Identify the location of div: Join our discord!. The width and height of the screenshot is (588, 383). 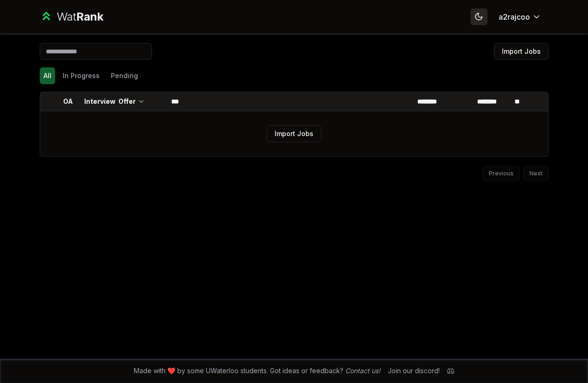
(414, 371).